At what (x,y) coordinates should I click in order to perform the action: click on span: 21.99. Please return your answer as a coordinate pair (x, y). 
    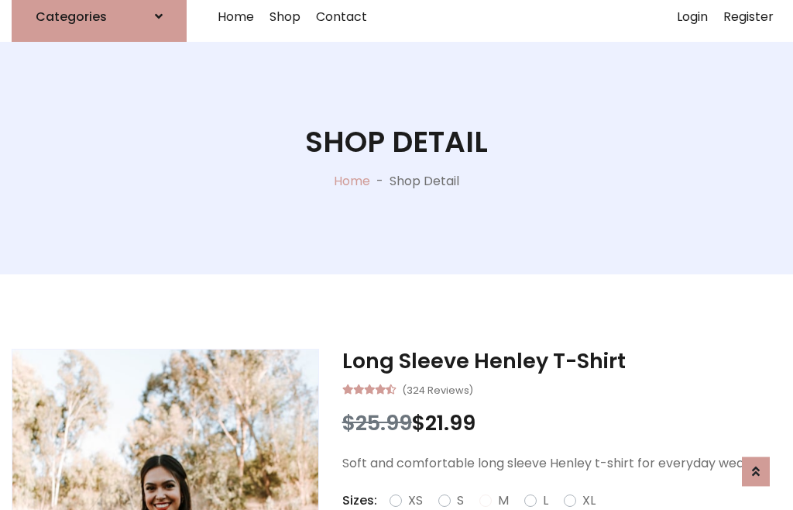
    Looking at the image, I should click on (450, 422).